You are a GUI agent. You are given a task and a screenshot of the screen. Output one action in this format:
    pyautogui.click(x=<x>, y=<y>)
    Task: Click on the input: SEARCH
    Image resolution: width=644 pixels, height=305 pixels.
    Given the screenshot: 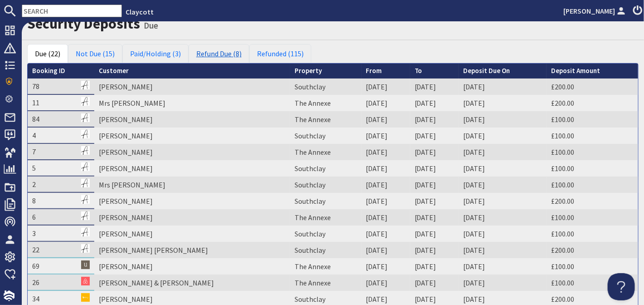 What is the action you would take?
    pyautogui.click(x=72, y=11)
    